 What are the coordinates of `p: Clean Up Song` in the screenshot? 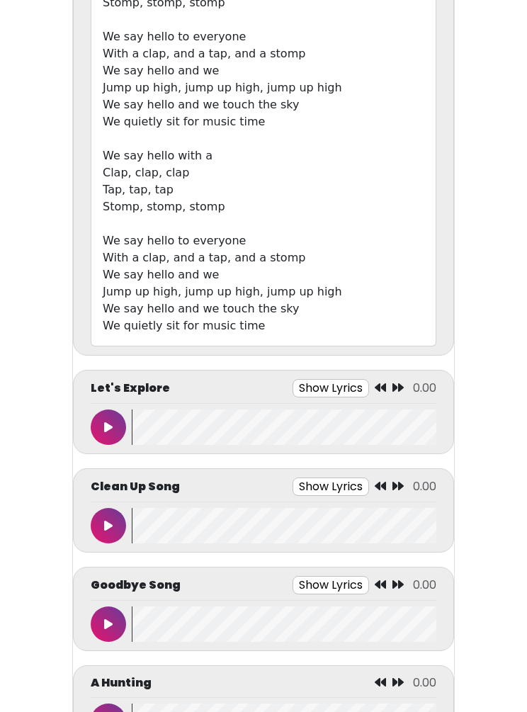 It's located at (135, 487).